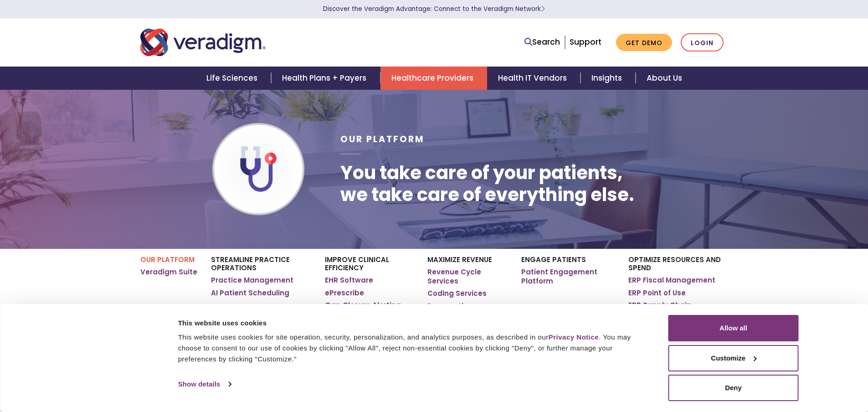 This screenshot has height=412, width=868. What do you see at coordinates (702, 42) in the screenshot?
I see `a: Login` at bounding box center [702, 42].